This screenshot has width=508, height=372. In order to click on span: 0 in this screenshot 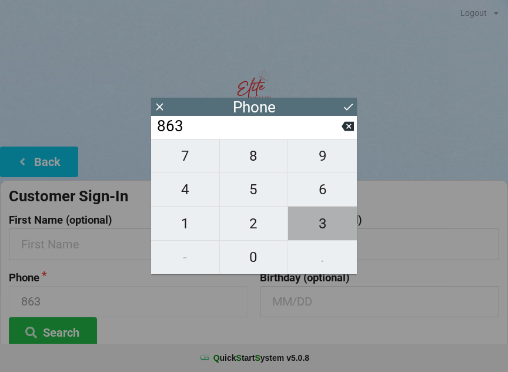, I will do `click(254, 257)`.